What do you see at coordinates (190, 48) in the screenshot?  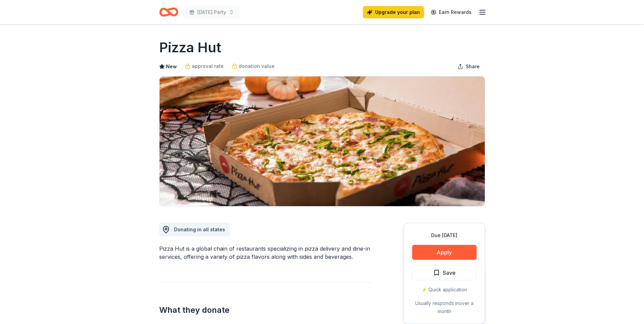 I see `h1: Pizza Hut` at bounding box center [190, 48].